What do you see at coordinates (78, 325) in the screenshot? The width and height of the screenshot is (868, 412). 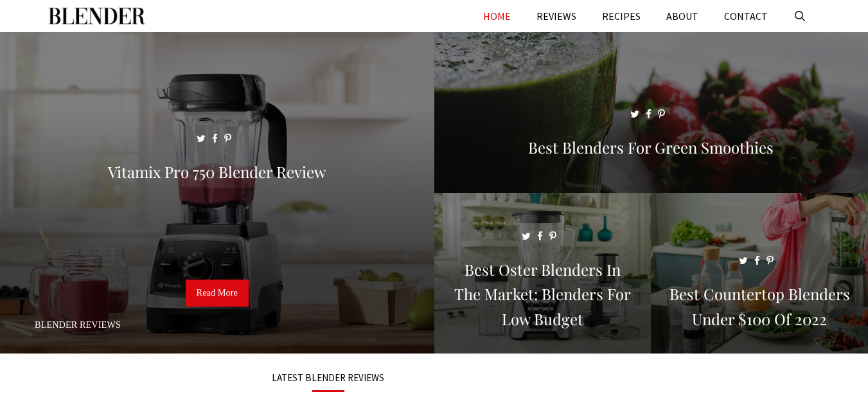 I see `a: Blender Reviews` at bounding box center [78, 325].